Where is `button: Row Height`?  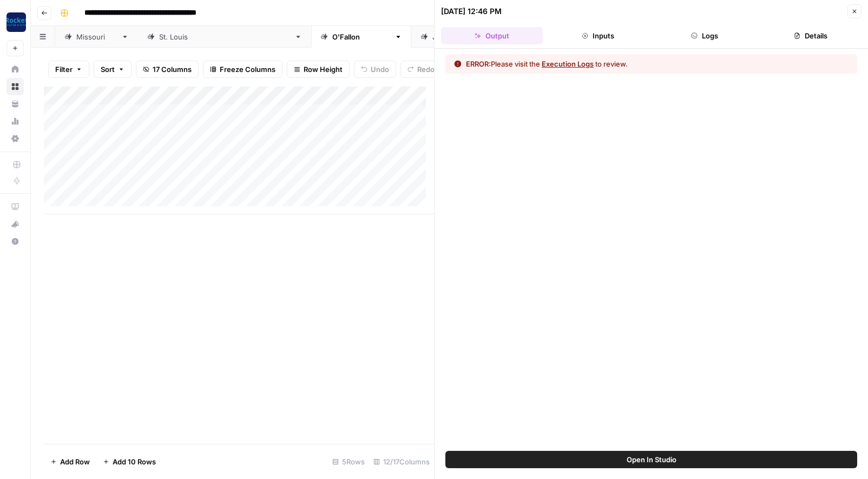 button: Row Height is located at coordinates (318, 69).